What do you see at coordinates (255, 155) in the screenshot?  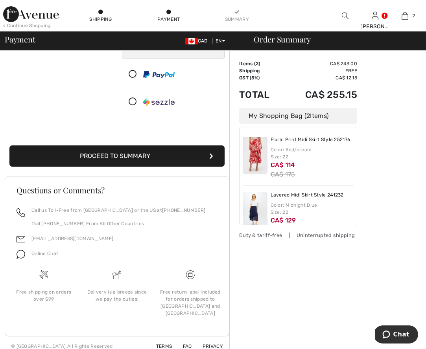 I see `img: Floral Print Midi Skirt Style 252176` at bounding box center [255, 155].